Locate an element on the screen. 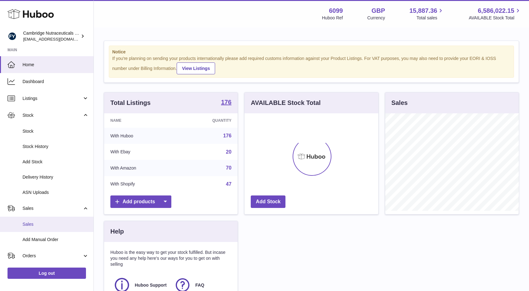  span: Delivery History is located at coordinates (56, 177).